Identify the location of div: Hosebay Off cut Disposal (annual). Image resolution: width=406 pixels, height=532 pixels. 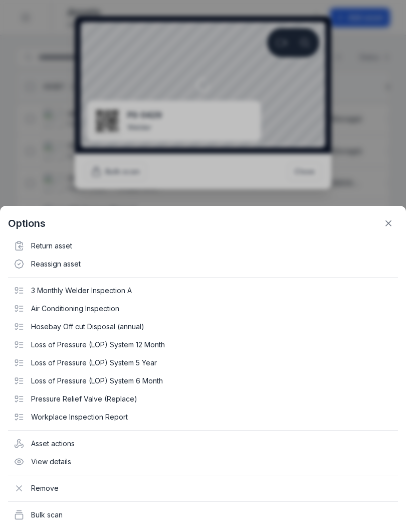
(203, 327).